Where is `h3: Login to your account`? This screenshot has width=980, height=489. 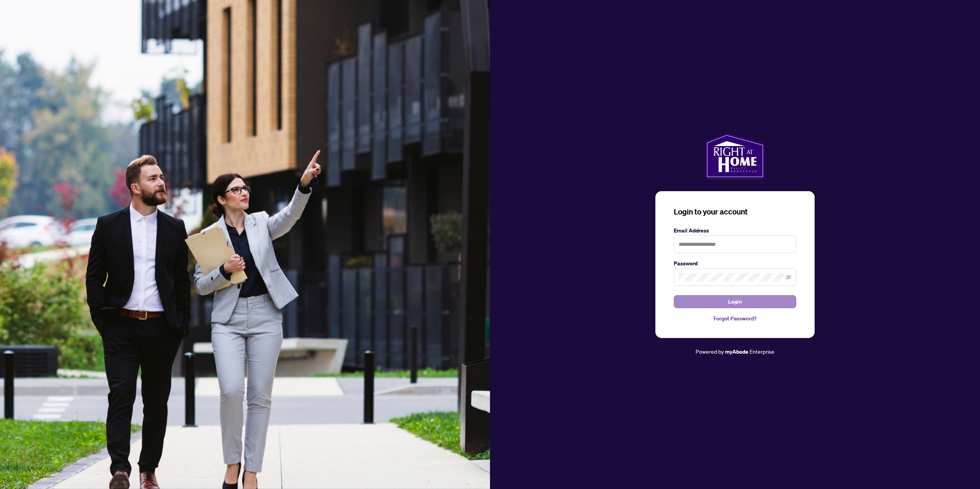 h3: Login to your account is located at coordinates (735, 212).